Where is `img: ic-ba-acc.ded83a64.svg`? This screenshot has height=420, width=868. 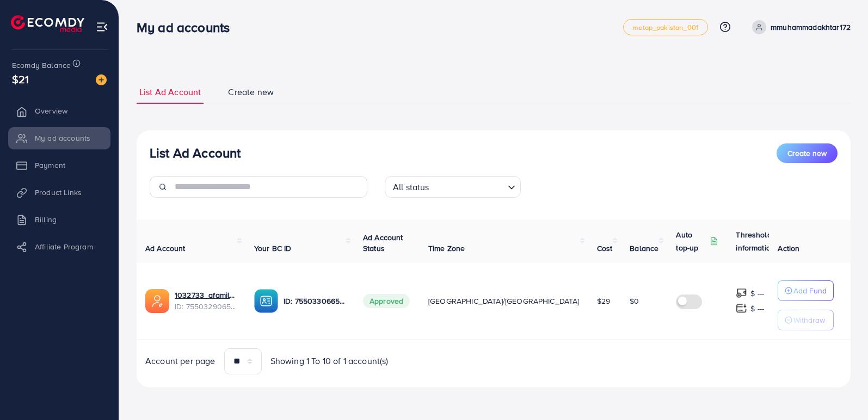 img: ic-ba-acc.ded83a64.svg is located at coordinates (266, 301).